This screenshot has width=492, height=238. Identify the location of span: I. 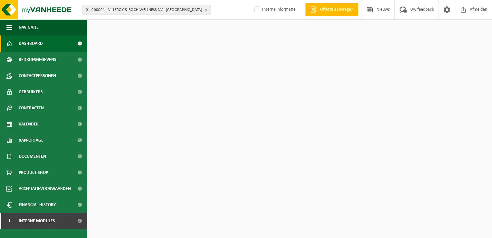
(9, 221).